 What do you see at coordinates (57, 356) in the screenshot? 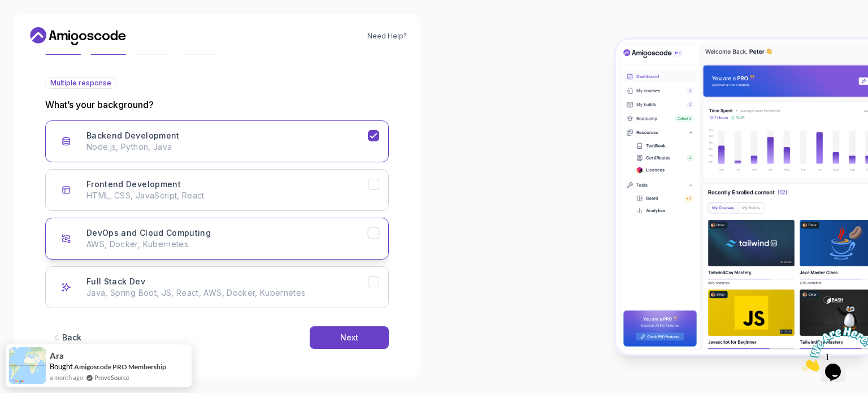
I see `span: Ara` at bounding box center [57, 356].